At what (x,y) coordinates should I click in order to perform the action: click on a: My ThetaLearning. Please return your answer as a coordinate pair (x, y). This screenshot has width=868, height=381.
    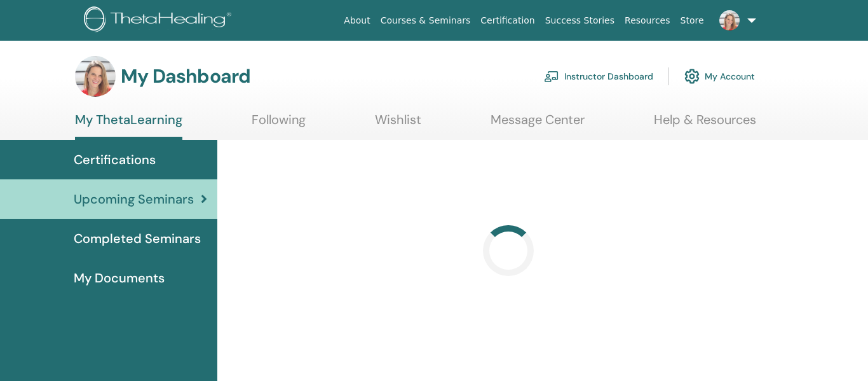
    Looking at the image, I should click on (128, 126).